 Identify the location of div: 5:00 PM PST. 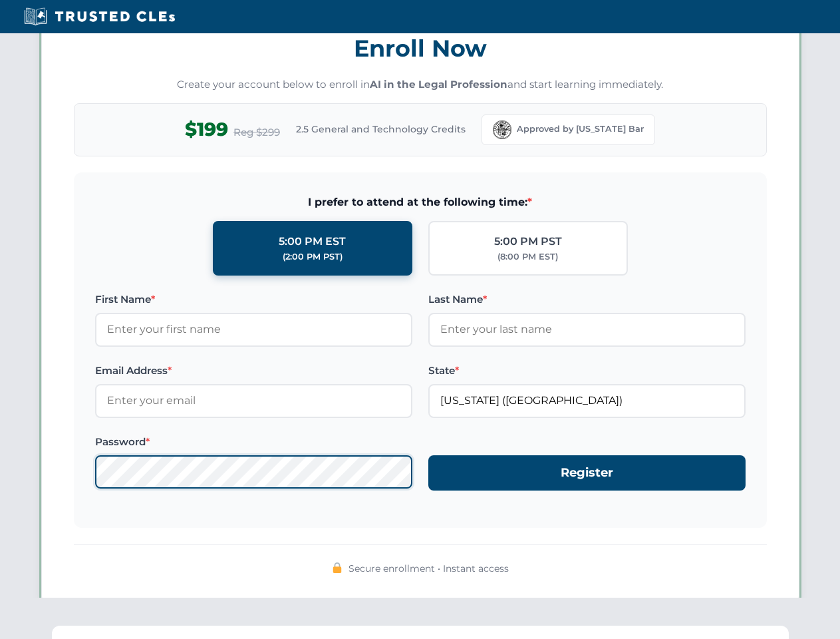
(528, 242).